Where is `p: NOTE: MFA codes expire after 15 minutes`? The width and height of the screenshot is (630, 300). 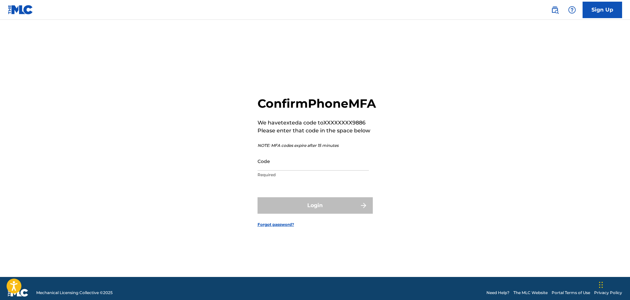 p: NOTE: MFA codes expire after 15 minutes is located at coordinates (317, 145).